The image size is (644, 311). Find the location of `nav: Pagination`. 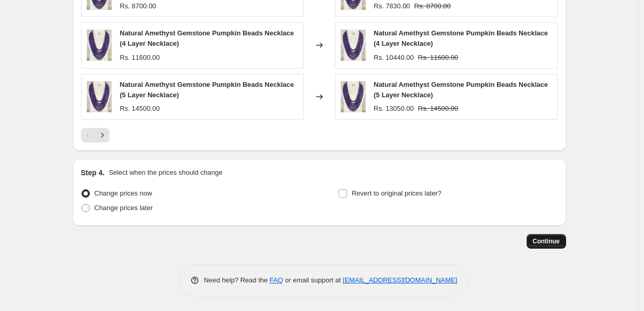

nav: Pagination is located at coordinates (95, 135).